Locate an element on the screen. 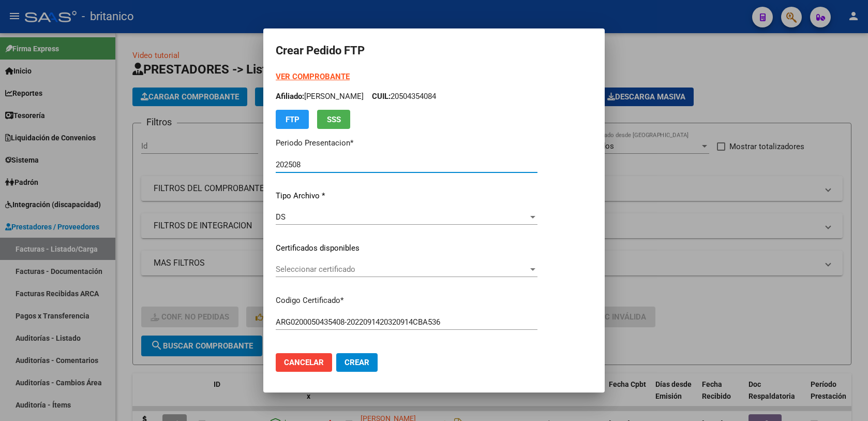 This screenshot has width=868, height=421. span: Cancelar is located at coordinates (304, 362).